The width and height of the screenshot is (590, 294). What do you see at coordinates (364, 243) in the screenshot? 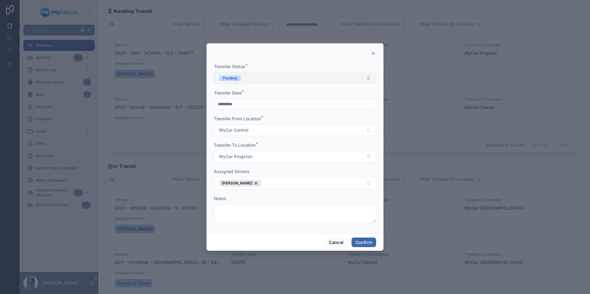
I see `button: Confirm` at bounding box center [364, 243].